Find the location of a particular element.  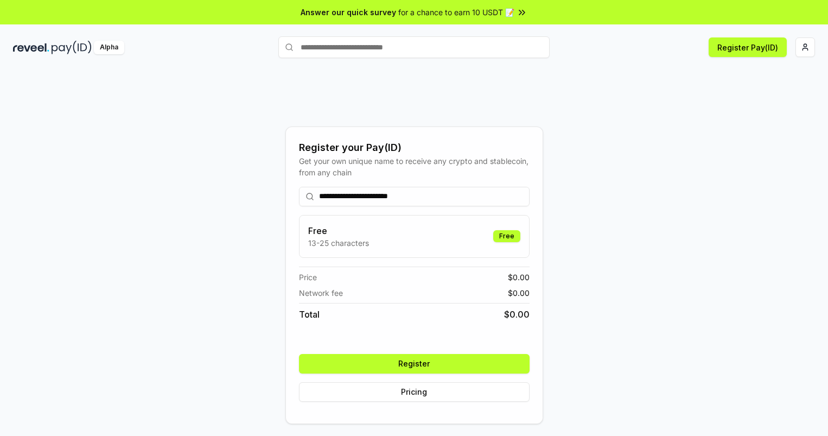

button: Register Pay(ID) is located at coordinates (748, 47).